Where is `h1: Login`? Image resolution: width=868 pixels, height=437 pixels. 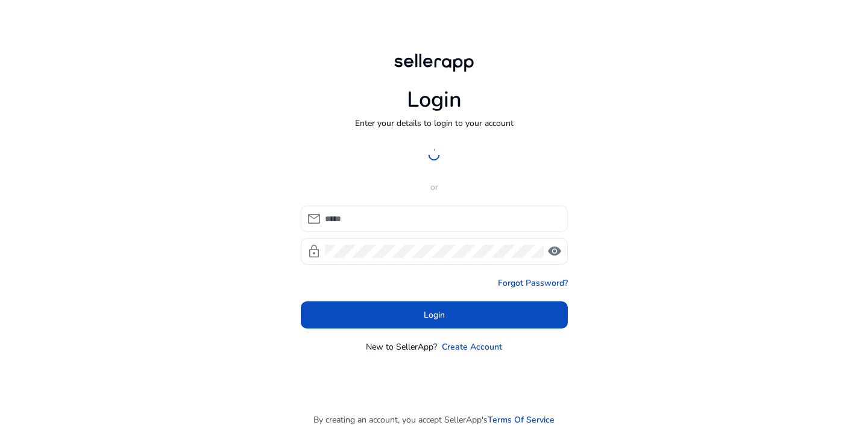
h1: Login is located at coordinates (434, 99).